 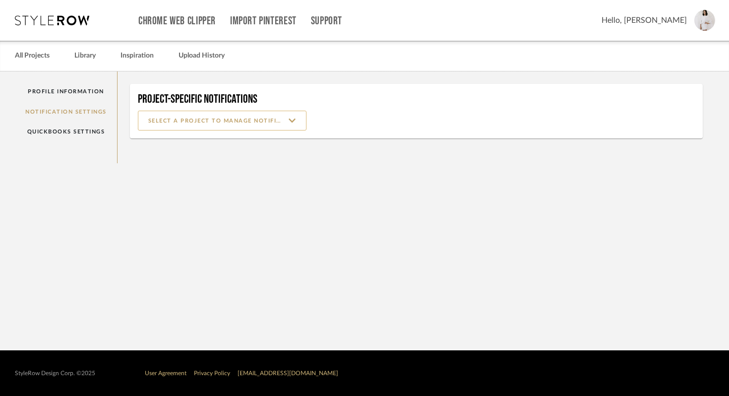 What do you see at coordinates (177, 21) in the screenshot?
I see `a: Chrome Web Clipper` at bounding box center [177, 21].